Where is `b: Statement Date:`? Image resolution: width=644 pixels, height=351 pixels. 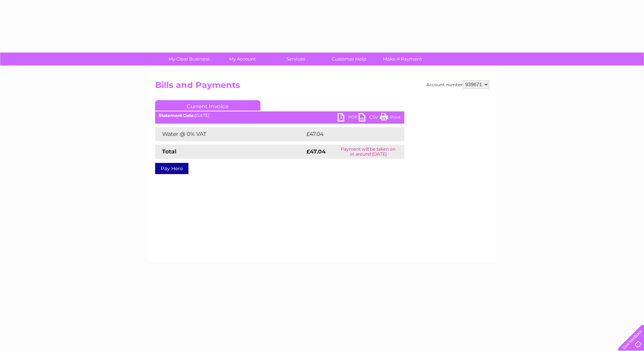
b: Statement Date: is located at coordinates (176, 115).